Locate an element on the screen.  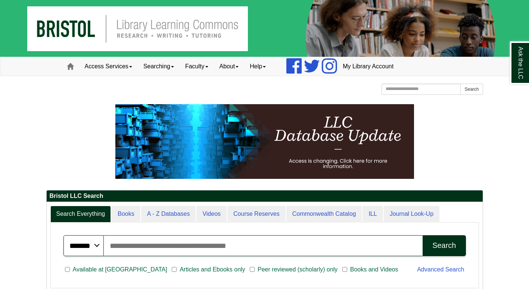
a: Access Services is located at coordinates (108, 66).